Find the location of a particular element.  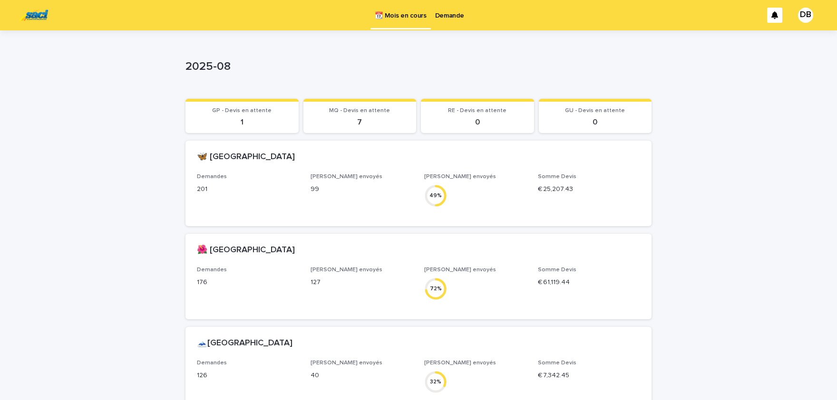

p: 127 is located at coordinates (361, 282).